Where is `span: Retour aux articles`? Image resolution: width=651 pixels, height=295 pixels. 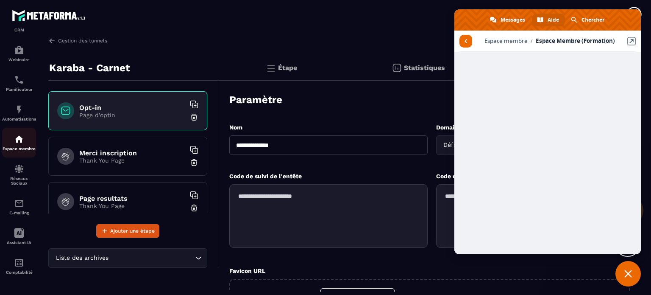 span: Retour aux articles is located at coordinates (466, 41).